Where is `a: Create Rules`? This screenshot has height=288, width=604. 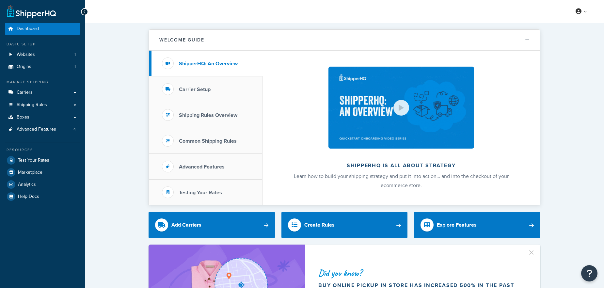 a: Create Rules is located at coordinates (345, 225).